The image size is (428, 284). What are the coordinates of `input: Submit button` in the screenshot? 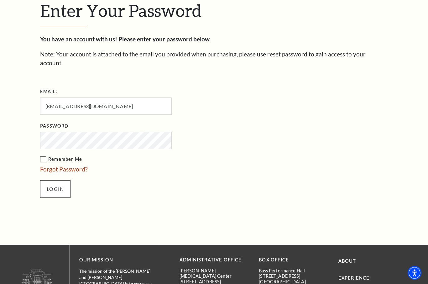 It's located at (55, 189).